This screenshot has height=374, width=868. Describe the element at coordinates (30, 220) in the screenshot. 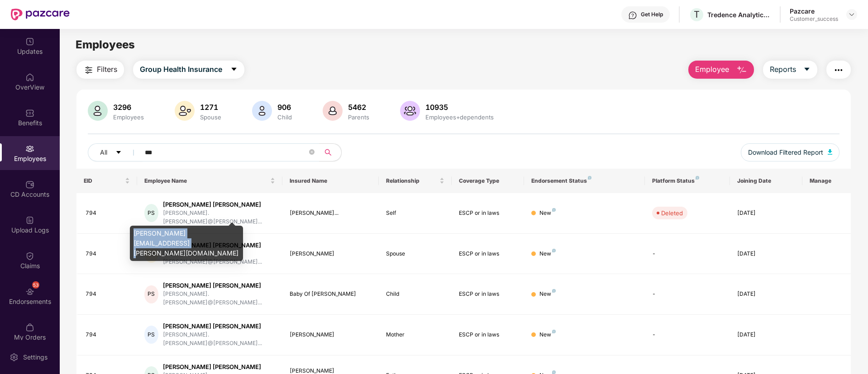

I see `img: svg+xml;base64,PHN2ZyBpZD0iVXBsb2FkX0xvZ3MiIGRhdGEtbmFtZT0iVXBsb2FkIExvZ3MiIHhtbG5zPSJodHRwOi8vd3...` at that location.